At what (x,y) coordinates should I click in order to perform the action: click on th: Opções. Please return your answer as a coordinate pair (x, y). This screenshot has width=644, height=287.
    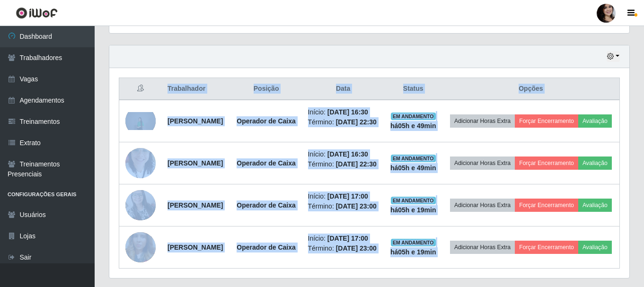
    Looking at the image, I should click on (531, 89).